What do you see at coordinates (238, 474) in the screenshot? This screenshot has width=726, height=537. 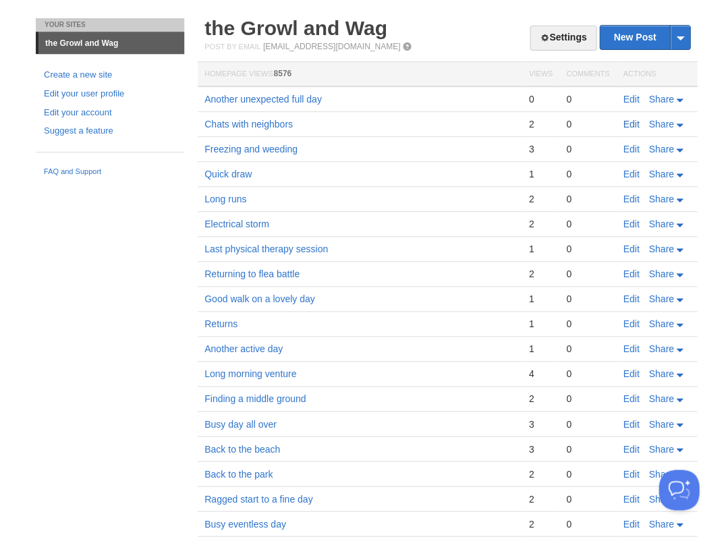 I see `a: Back to the park` at bounding box center [238, 474].